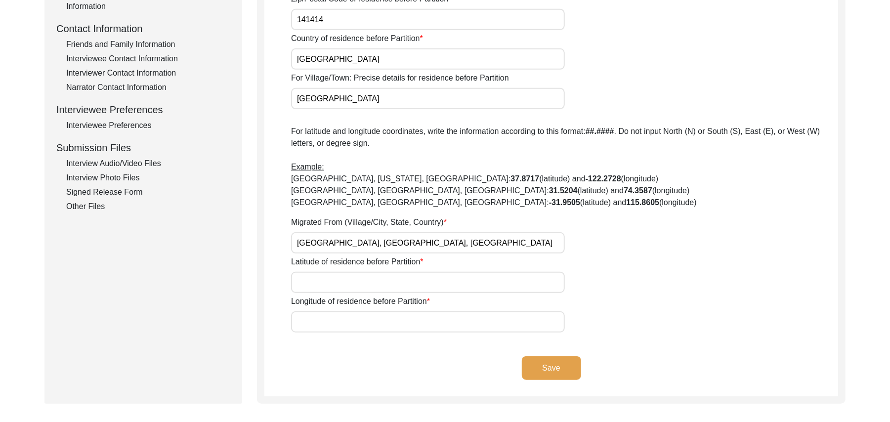 This screenshot has height=422, width=890. Describe the element at coordinates (148, 206) in the screenshot. I see `div: Other Files` at that location.